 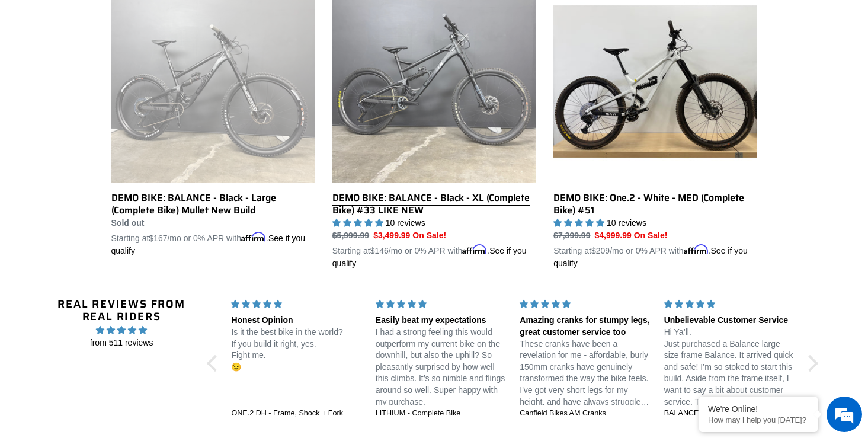 What do you see at coordinates (22, 74) in the screenshot?
I see `div: Navigation go back` at bounding box center [22, 74].